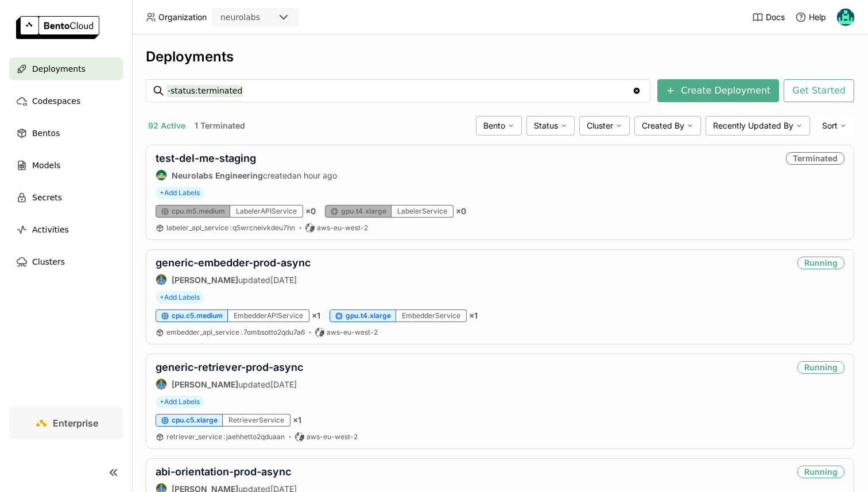  Describe the element at coordinates (66, 166) in the screenshot. I see `a: Models` at that location.